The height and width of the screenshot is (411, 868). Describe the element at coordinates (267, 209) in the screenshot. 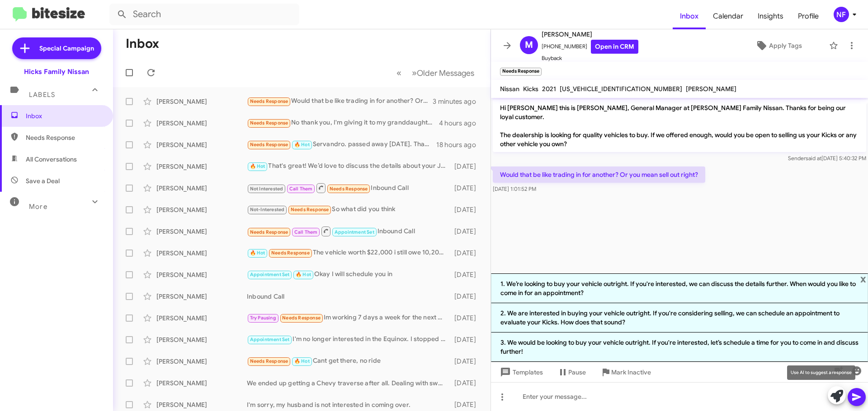

I see `span: Not-Interested` at that location.